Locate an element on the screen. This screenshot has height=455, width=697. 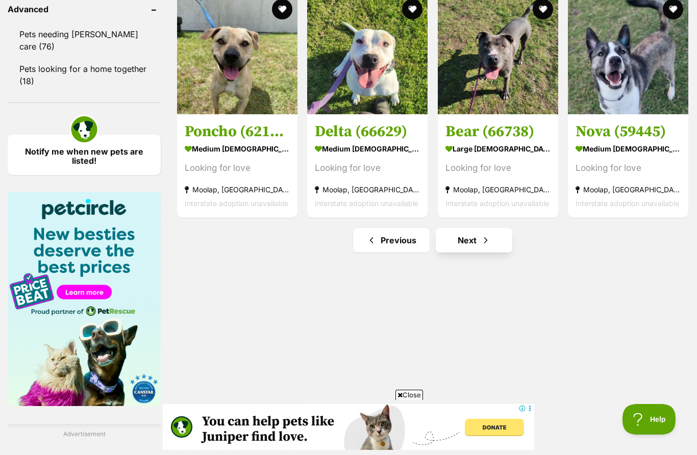
h3: Poncho (62163) is located at coordinates (237, 132).